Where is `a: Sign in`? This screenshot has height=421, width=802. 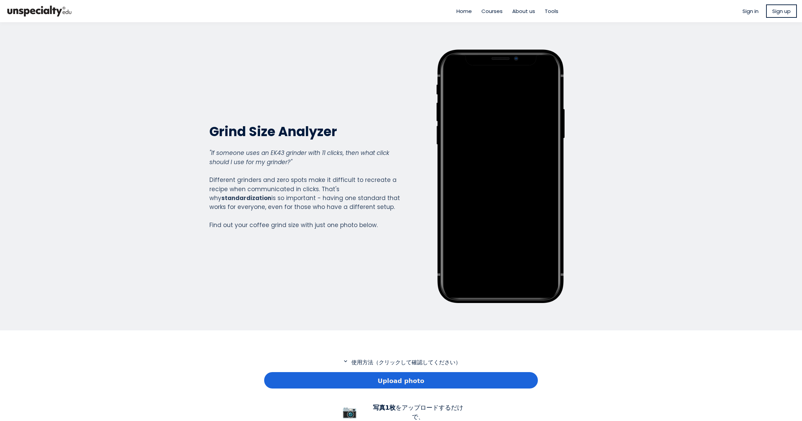
a: Sign in is located at coordinates (751, 11).